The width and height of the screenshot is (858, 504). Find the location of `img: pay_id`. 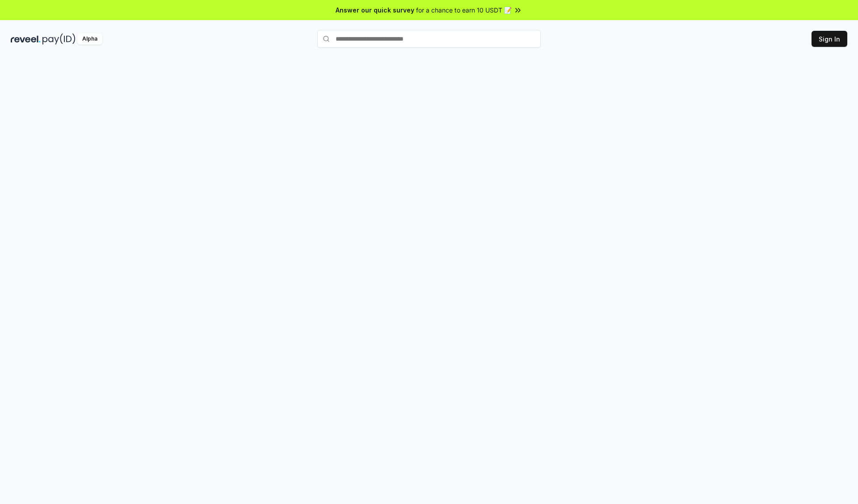

img: pay_id is located at coordinates (59, 39).